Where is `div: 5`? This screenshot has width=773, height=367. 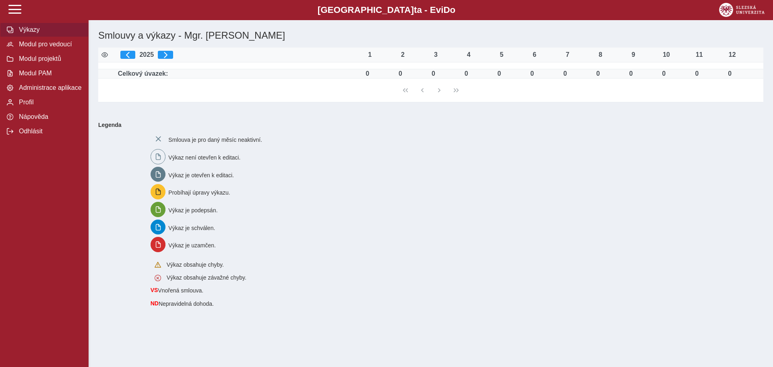
div: 5 is located at coordinates (502, 55).